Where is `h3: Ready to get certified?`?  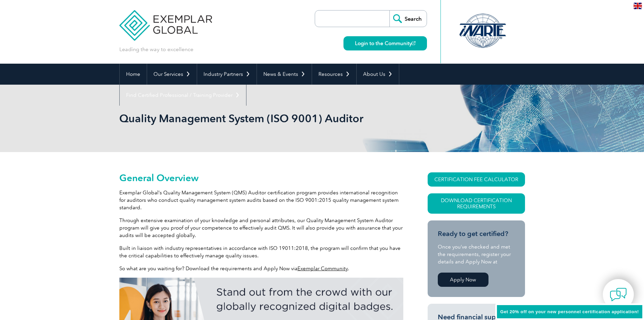
h3: Ready to get certified? is located at coordinates (477, 233).